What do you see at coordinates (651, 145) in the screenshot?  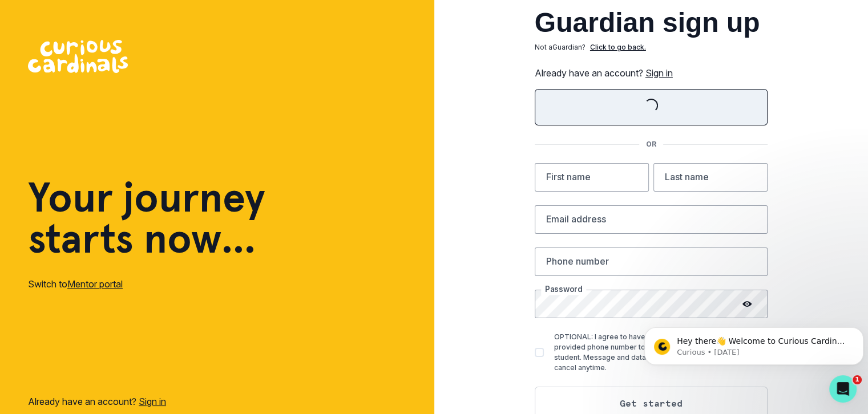 I see `p: OR` at bounding box center [651, 145].